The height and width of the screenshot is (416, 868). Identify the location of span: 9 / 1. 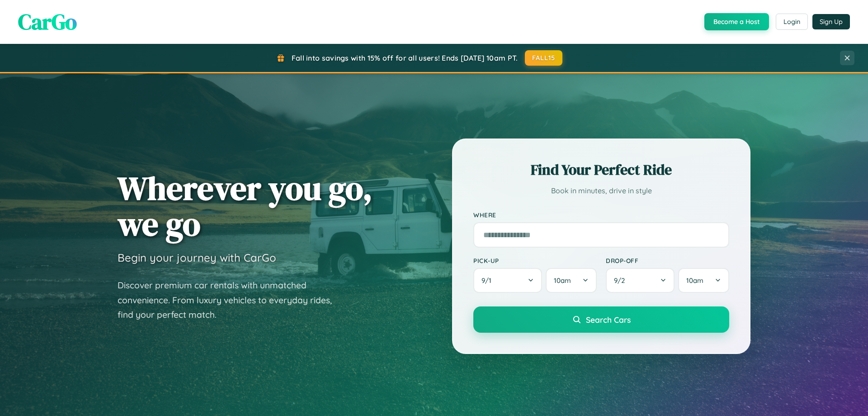
(489, 280).